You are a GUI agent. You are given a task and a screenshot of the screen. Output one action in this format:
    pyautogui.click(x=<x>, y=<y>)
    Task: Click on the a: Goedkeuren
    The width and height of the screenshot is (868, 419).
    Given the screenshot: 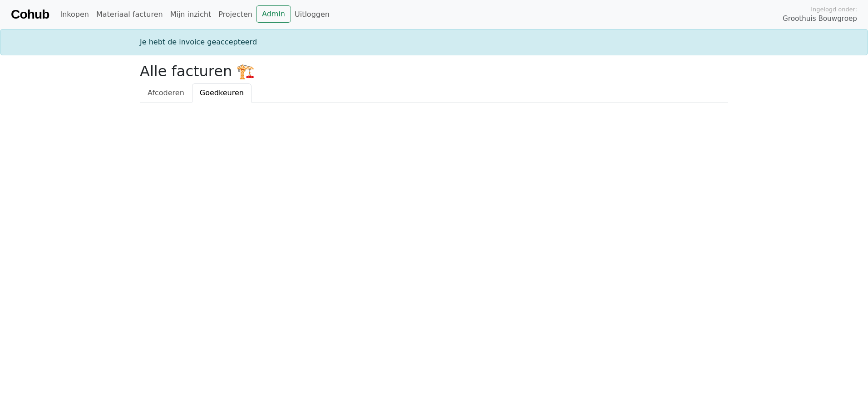 What is the action you would take?
    pyautogui.click(x=221, y=93)
    